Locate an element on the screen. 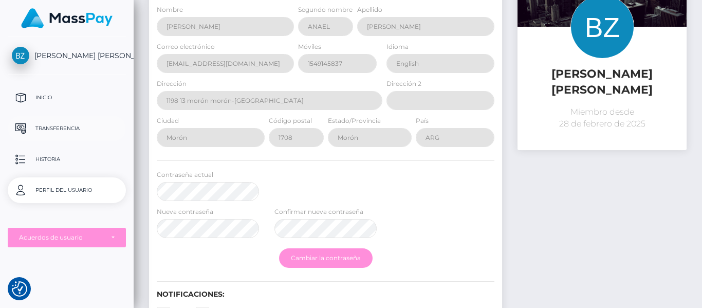 This screenshot has height=308, width=702. label: País is located at coordinates (422, 121).